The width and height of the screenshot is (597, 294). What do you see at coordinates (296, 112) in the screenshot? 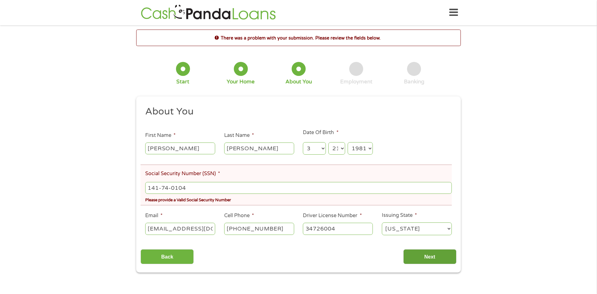
I see `h2: About You` at bounding box center [296, 112].